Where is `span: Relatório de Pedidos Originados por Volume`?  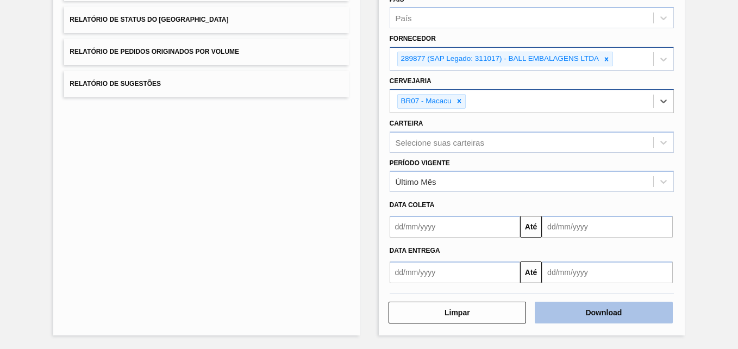
span: Relatório de Pedidos Originados por Volume is located at coordinates (154, 52).